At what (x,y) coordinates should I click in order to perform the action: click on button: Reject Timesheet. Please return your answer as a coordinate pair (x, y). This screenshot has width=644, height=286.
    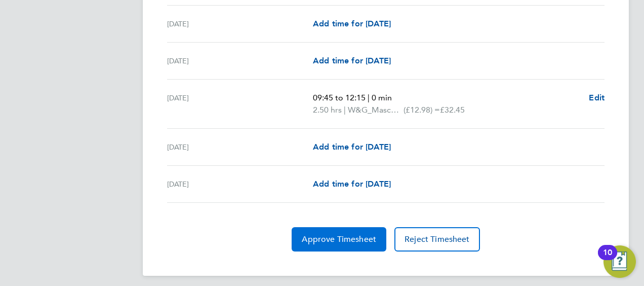
    Looking at the image, I should click on (437, 239).